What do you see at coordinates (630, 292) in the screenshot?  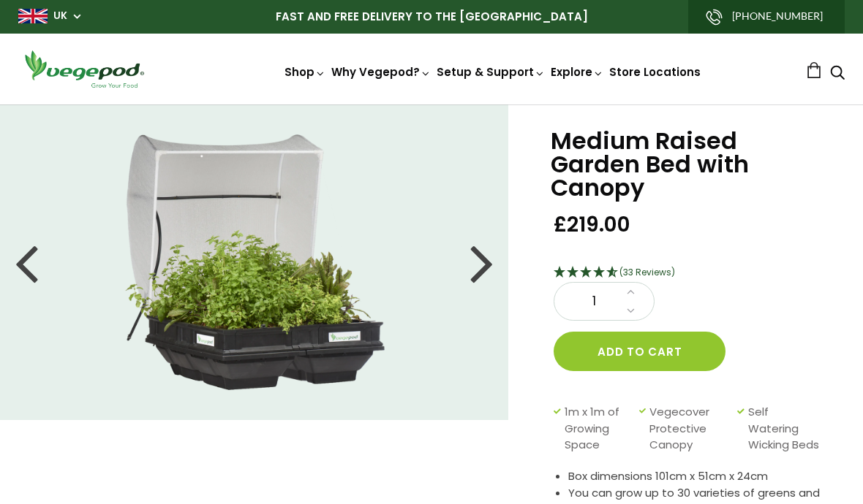 I see `a: Increase quantity by 1` at bounding box center [630, 292].